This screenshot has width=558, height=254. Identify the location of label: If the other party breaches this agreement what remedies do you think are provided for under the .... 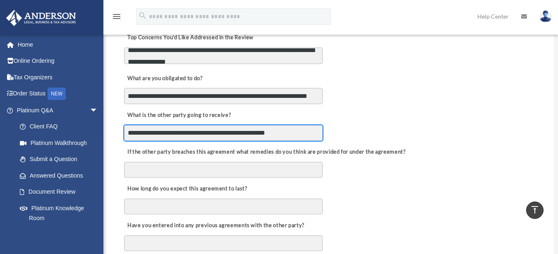
(266, 153).